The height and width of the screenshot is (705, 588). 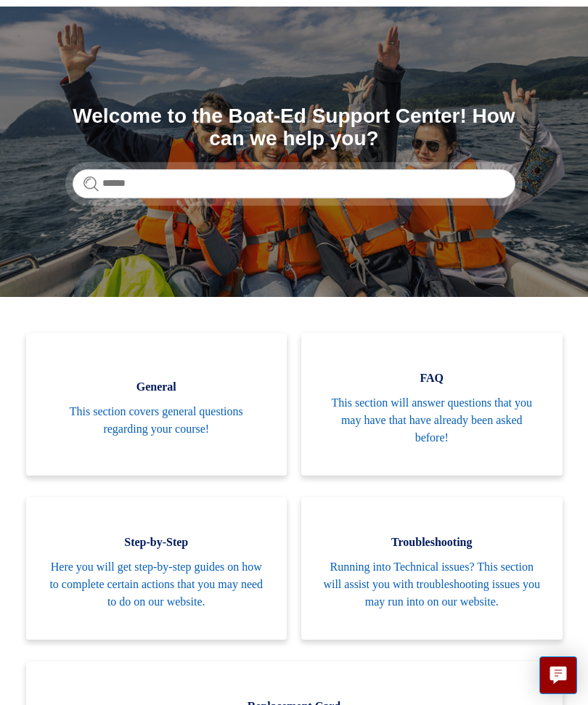 I want to click on a: Troubleshooting Running into Technical issues? This section will assist you with troubleshooting ..., so click(x=432, y=568).